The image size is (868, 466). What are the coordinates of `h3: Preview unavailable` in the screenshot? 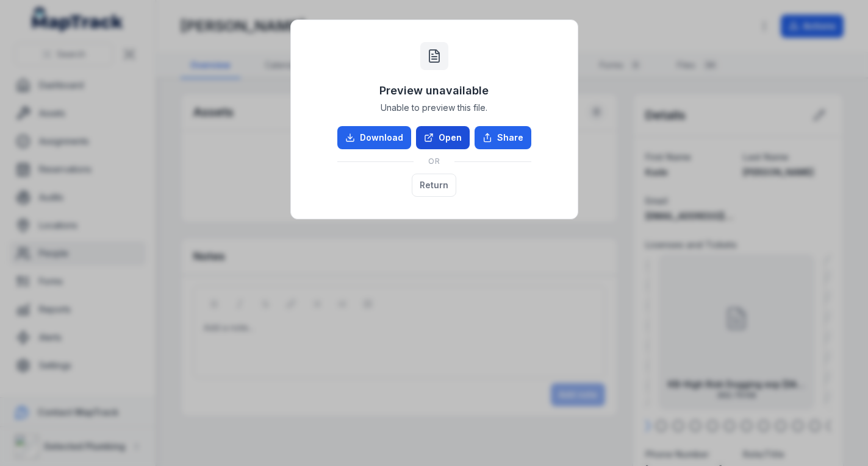 It's located at (434, 91).